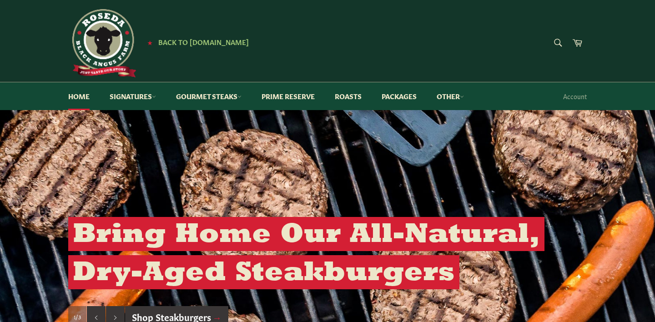  I want to click on a: Roasts, so click(348, 96).